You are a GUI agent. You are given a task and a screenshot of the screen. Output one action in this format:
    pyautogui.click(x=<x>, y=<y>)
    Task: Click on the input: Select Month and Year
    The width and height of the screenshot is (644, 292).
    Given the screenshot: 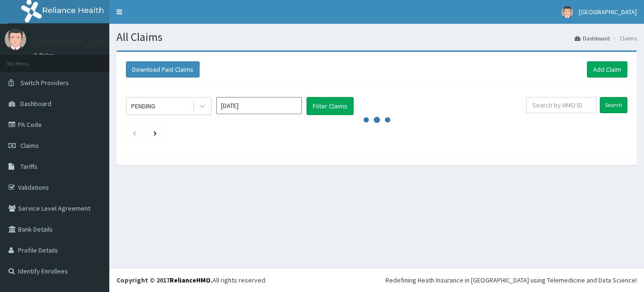 What is the action you would take?
    pyautogui.click(x=259, y=105)
    